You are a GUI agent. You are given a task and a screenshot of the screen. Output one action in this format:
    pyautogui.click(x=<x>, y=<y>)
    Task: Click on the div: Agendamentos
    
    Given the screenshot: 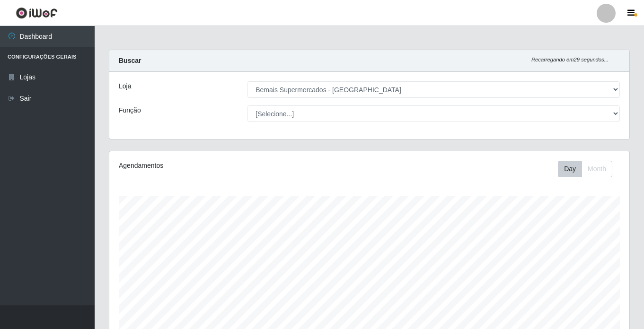 What is the action you would take?
    pyautogui.click(x=219, y=166)
    